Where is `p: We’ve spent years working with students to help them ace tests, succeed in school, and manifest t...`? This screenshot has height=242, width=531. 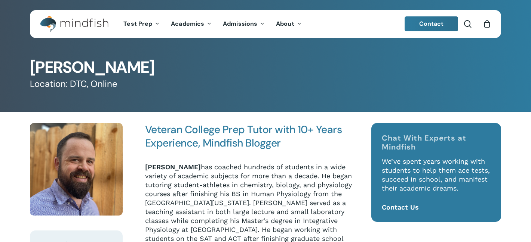 p: We’ve spent years working with students to help them ace tests, succeed in school, and manifest t... is located at coordinates (436, 180).